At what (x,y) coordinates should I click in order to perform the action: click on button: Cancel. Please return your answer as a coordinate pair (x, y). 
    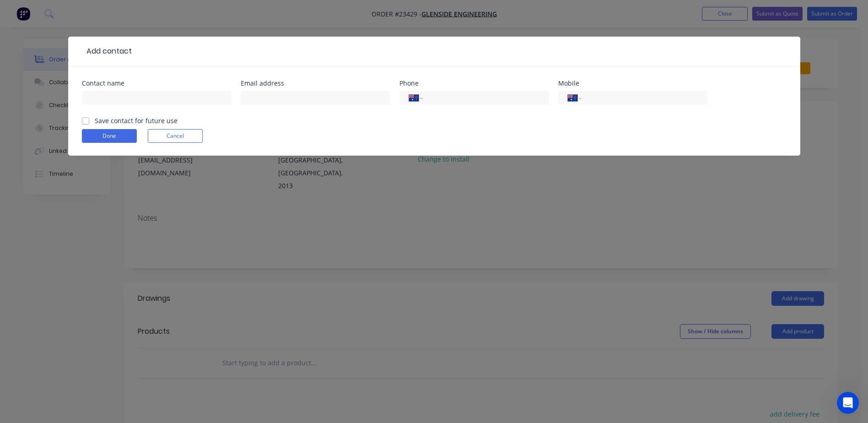
    Looking at the image, I should click on (175, 136).